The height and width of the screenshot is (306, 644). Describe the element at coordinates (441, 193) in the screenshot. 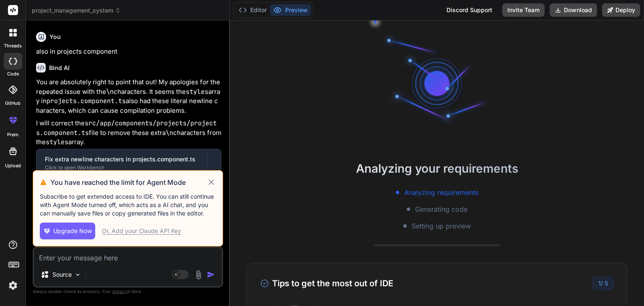

I see `span: Analyzing requirements` at that location.